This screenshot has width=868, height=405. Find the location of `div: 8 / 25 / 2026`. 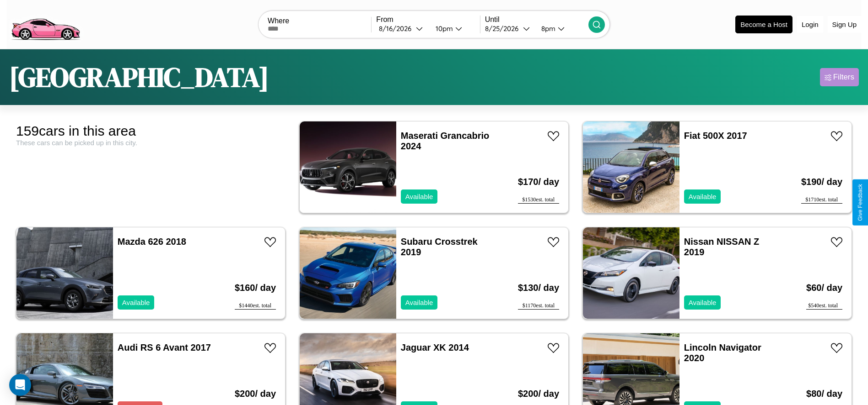

div: 8 / 25 / 2026 is located at coordinates (504, 28).